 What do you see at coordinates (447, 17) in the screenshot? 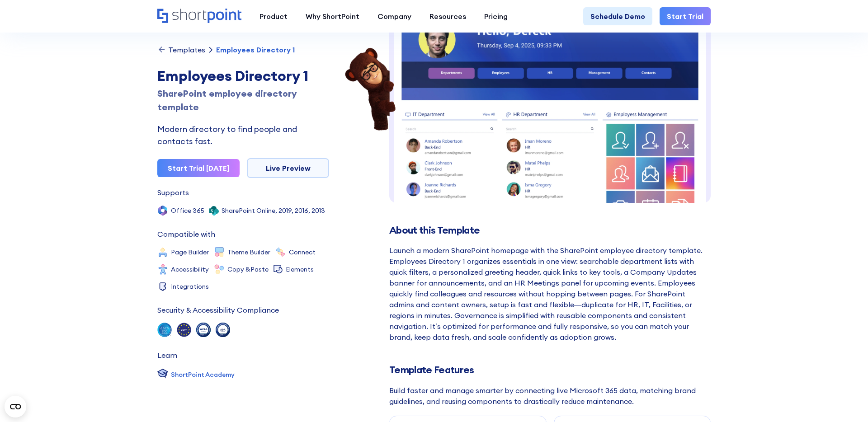
I see `a: Resources` at bounding box center [447, 17].